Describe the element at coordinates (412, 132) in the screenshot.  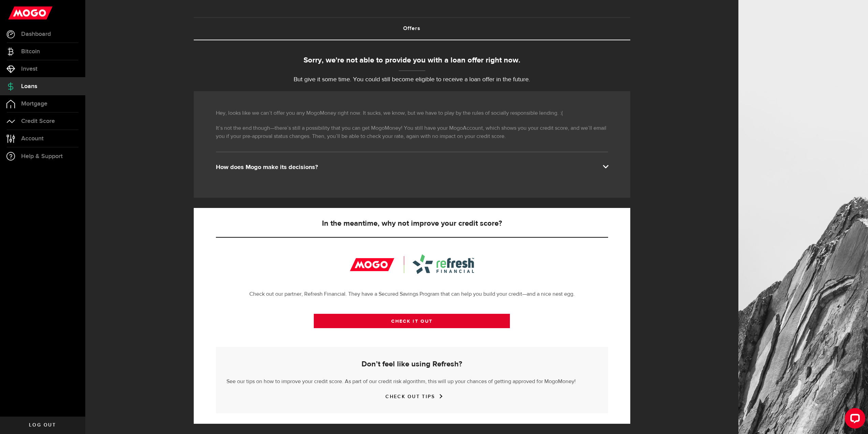
I see `p: It’s not the end though—there’s still a possibility that you can get MogoMoney! You still have yo...` at that location.